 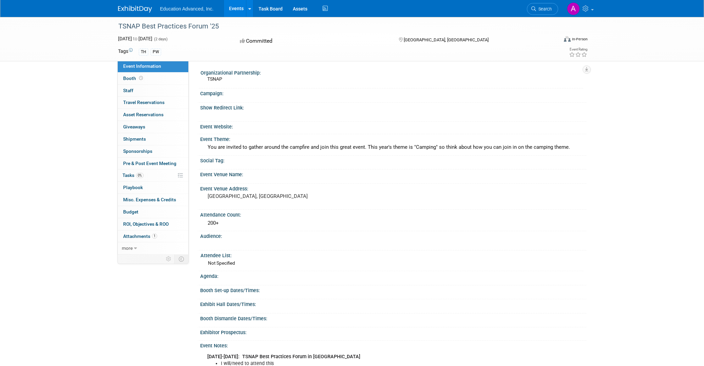 What do you see at coordinates (580, 39) in the screenshot?
I see `div: In-Person` at bounding box center [580, 39].